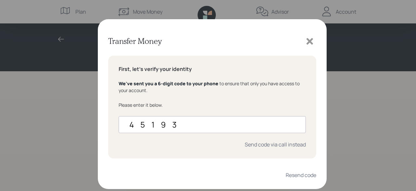 This screenshot has height=191, width=416. What do you see at coordinates (275, 144) in the screenshot?
I see `div: Send code via call instead` at bounding box center [275, 144].